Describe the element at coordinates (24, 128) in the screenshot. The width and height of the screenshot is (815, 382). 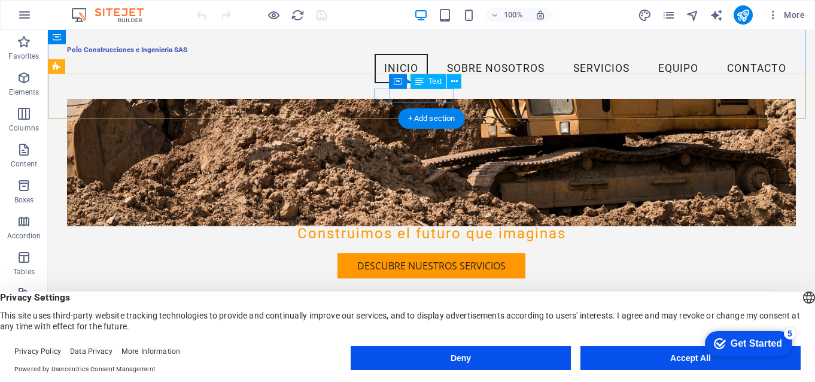
I see `p: Columns` at that location.